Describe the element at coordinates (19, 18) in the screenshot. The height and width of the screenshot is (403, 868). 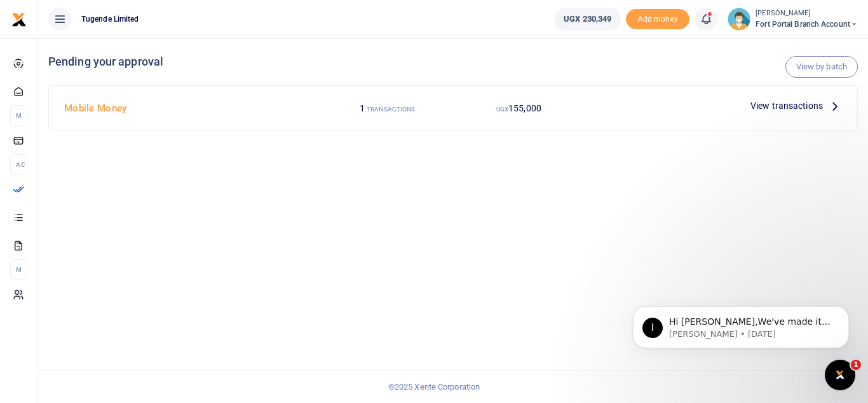
I see `a: logo-small logo-large logo-large` at that location.